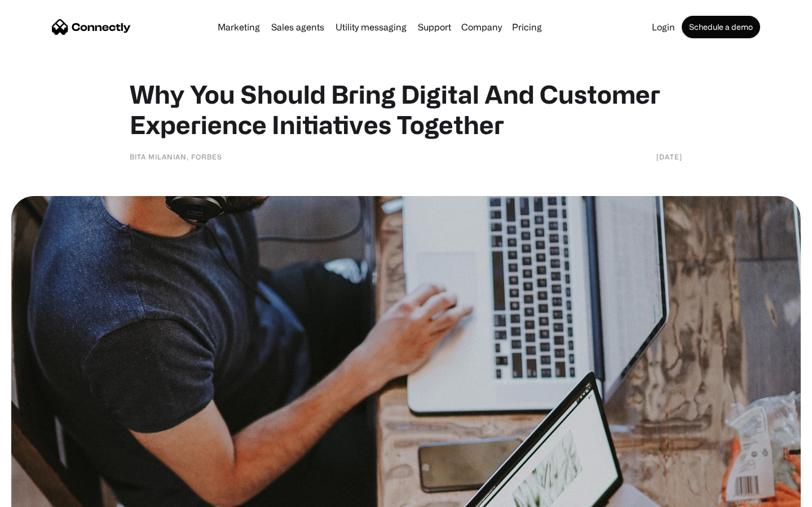 Image resolution: width=812 pixels, height=507 pixels. Describe the element at coordinates (39, 495) in the screenshot. I see `aside: Language selected: English` at that location.